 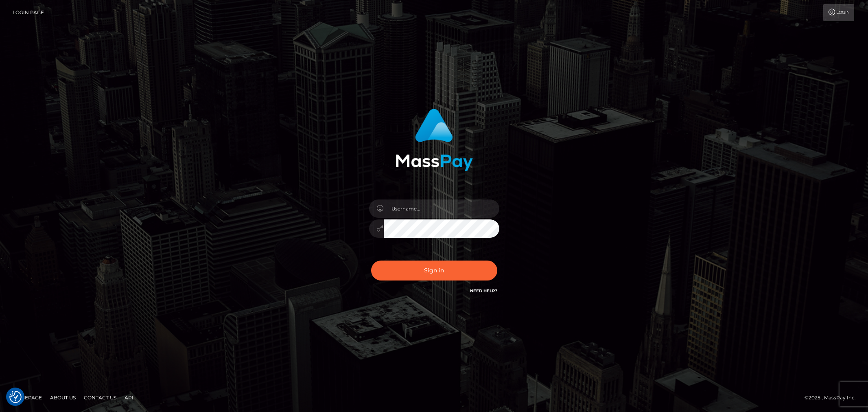 I want to click on div: © 2025 , MassPay Inc., so click(x=834, y=397).